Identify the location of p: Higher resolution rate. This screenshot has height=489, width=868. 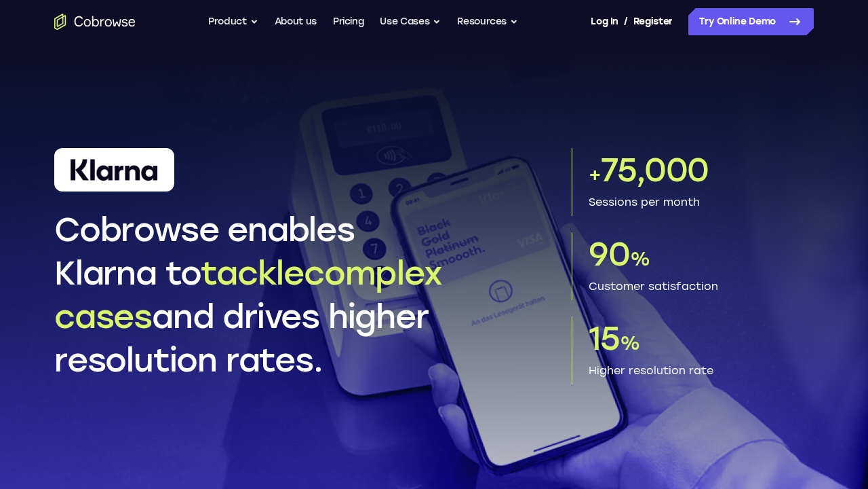
(701, 371).